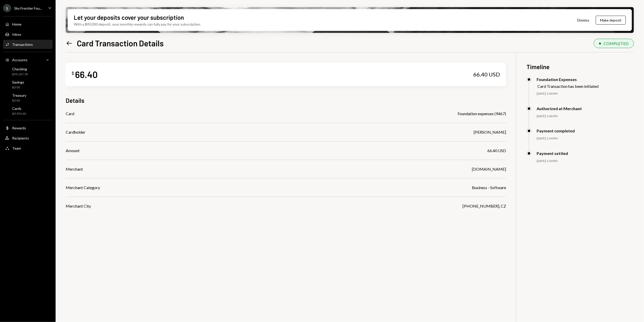 The image size is (644, 322). Describe the element at coordinates (28, 34) in the screenshot. I see `a: Inbox` at that location.